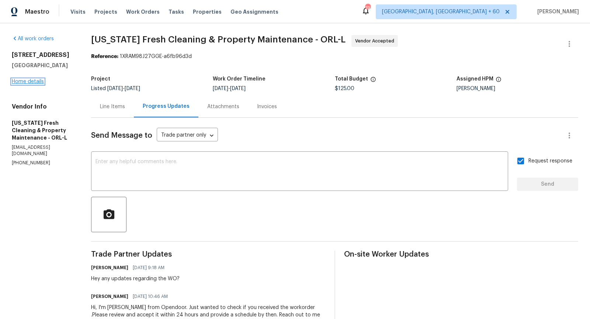 Image resolution: width=590 pixels, height=319 pixels. What do you see at coordinates (461, 254) in the screenshot?
I see `span: On-site Worker Updates` at bounding box center [461, 254].